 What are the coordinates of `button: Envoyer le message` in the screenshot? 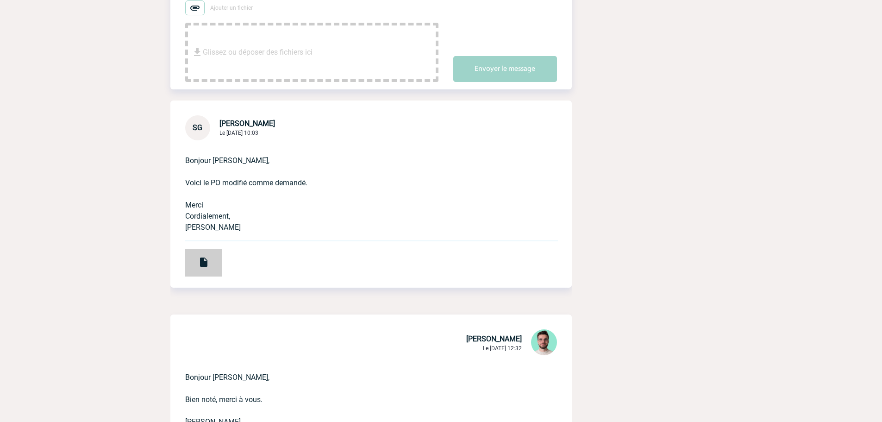 It's located at (505, 69).